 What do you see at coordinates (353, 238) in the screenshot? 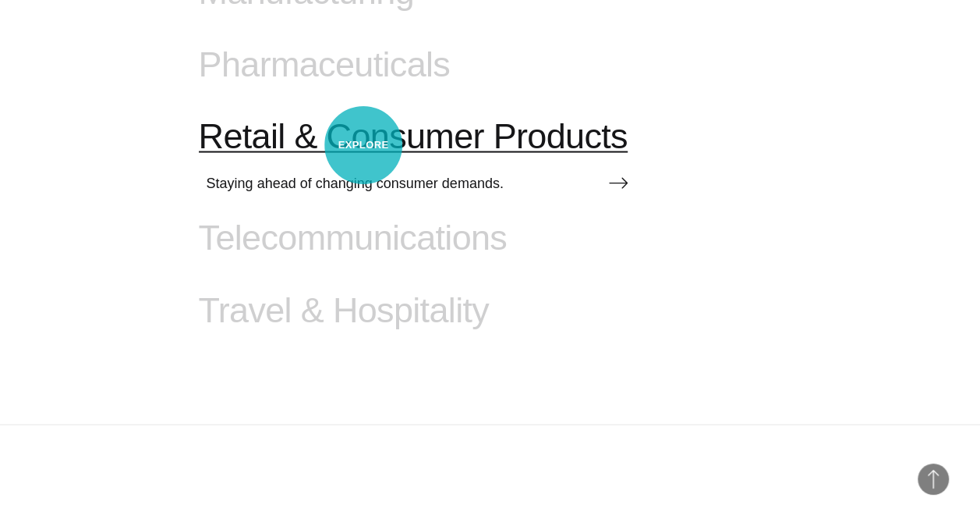
I see `span: Telecommunications` at bounding box center [353, 238].